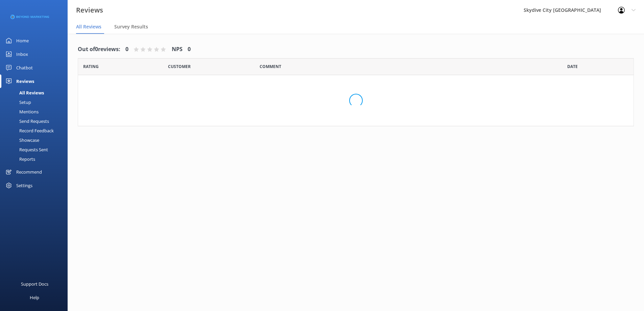 This screenshot has width=644, height=311. I want to click on div: All Reviews, so click(24, 93).